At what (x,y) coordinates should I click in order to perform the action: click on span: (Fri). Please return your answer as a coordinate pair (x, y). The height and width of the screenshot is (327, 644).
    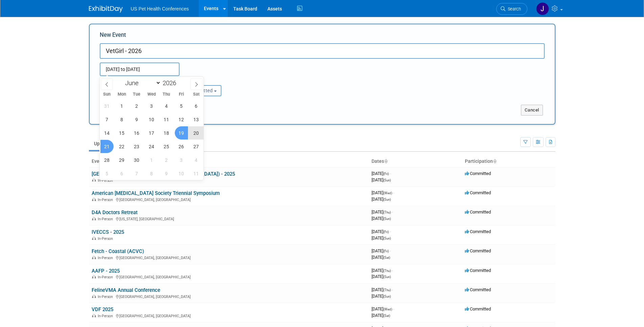
    Looking at the image, I should click on (386, 174).